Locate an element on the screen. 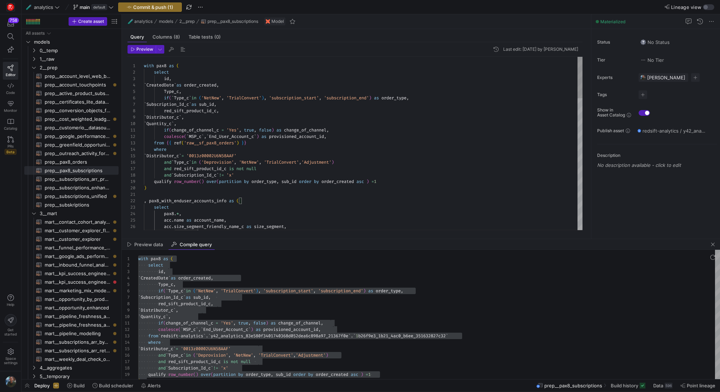 The image size is (720, 392). div: 1 is located at coordinates (131, 66).